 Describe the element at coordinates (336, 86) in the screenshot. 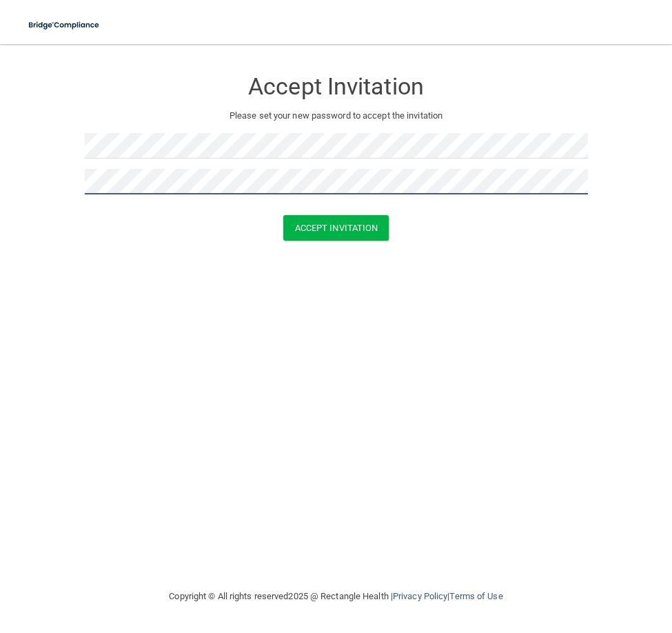

I see `h3: Accept Invitation` at that location.